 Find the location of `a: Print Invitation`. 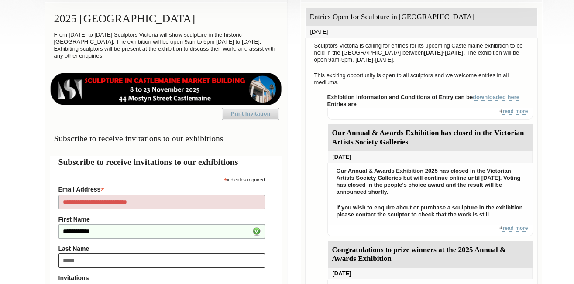

a: Print Invitation is located at coordinates (251, 114).